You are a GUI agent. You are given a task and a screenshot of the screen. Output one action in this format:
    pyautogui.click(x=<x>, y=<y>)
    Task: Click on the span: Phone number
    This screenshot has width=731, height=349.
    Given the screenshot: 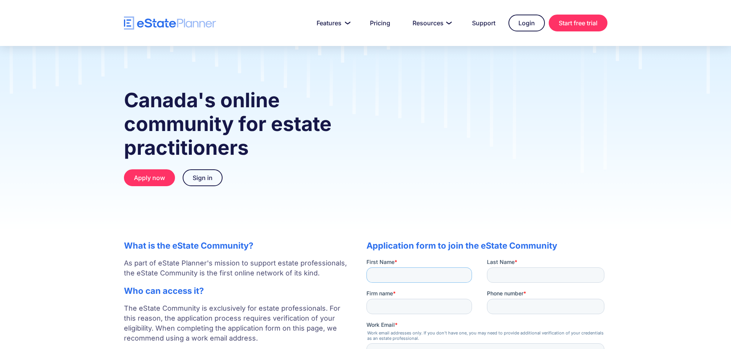 What is the action you would take?
    pyautogui.click(x=138, y=35)
    